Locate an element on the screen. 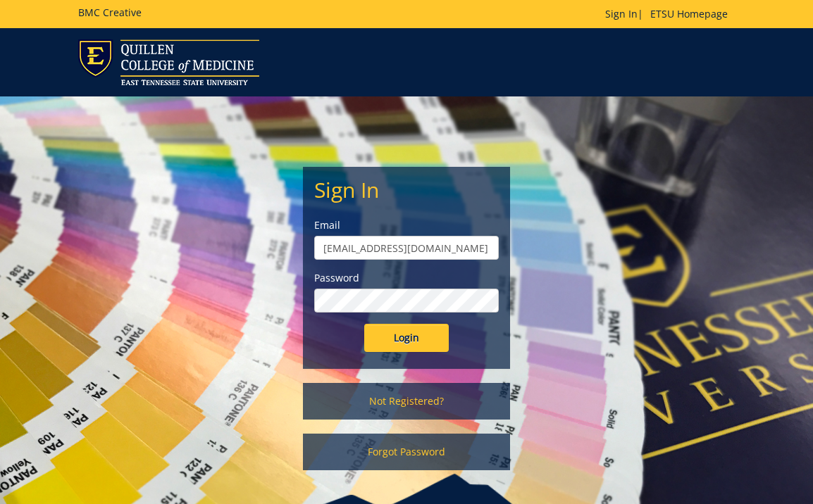 The height and width of the screenshot is (504, 813). a: Not Registered? is located at coordinates (406, 401).